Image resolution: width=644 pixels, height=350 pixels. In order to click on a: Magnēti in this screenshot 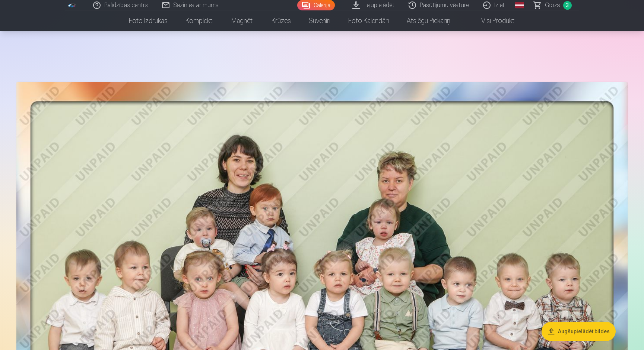, I will do `click(242, 21)`.